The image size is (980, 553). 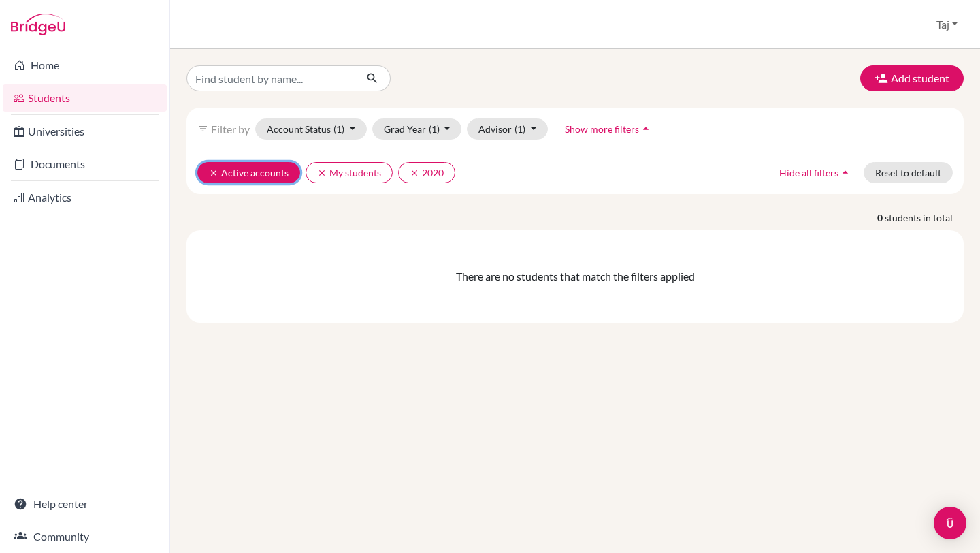 What do you see at coordinates (815, 172) in the screenshot?
I see `button: Hide all filtersarrow_drop_up` at bounding box center [815, 172].